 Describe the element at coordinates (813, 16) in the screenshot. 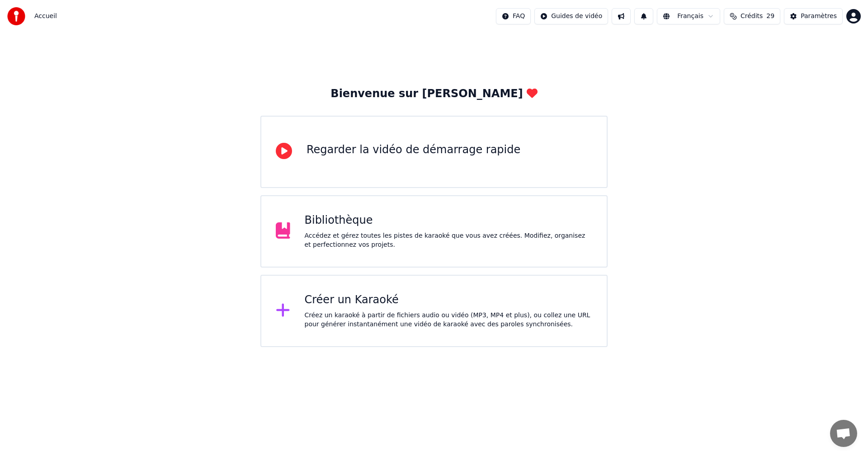

I see `button: Paramètres` at that location.